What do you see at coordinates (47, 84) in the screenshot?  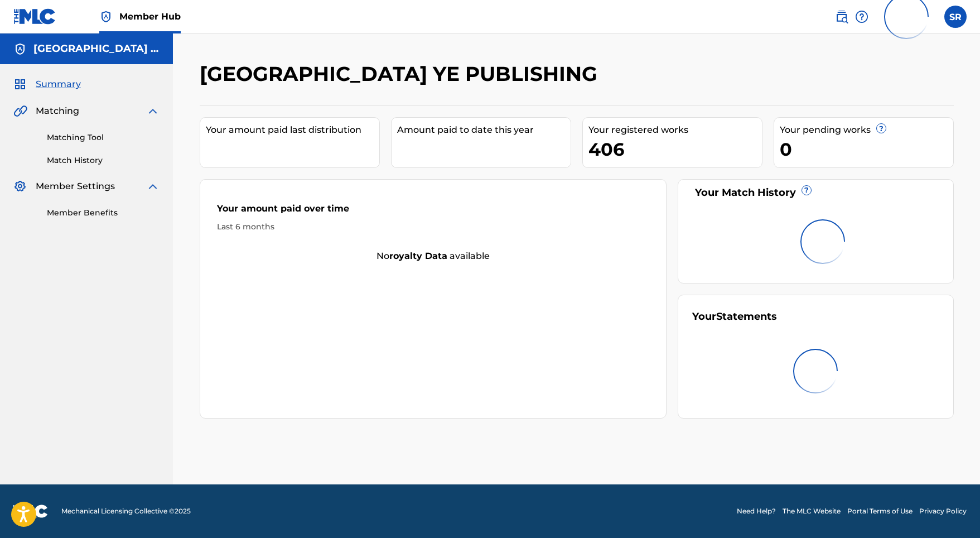 I see `a: SummarySummary` at bounding box center [47, 84].